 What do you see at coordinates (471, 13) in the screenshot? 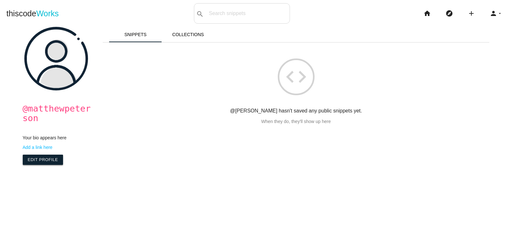
I see `i: add` at bounding box center [471, 13].